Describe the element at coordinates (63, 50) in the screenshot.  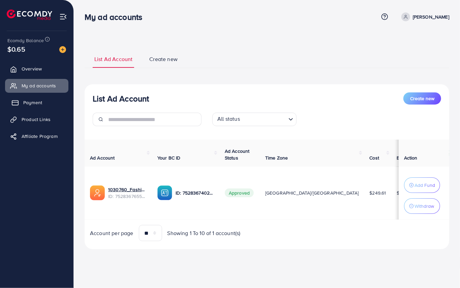
I see `img: image` at that location.